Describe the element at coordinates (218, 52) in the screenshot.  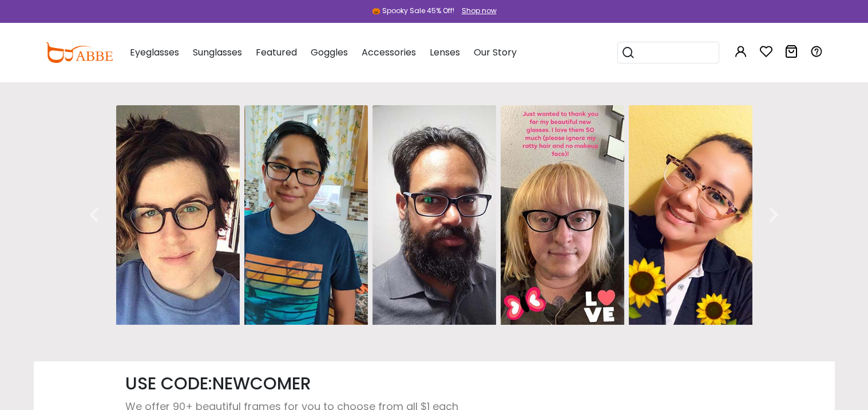
I see `span: Sunglasses` at that location.